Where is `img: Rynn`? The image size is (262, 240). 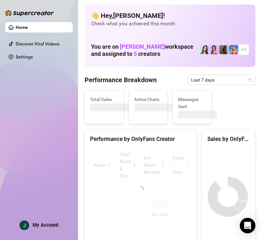 img: Rynn is located at coordinates (214, 50).